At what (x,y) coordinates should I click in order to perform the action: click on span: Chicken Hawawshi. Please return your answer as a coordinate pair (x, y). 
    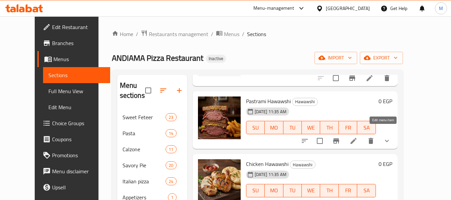
    Looking at the image, I should click on (267, 164).